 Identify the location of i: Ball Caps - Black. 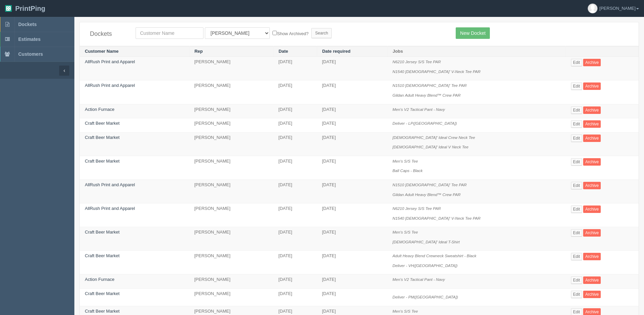
(408, 170).